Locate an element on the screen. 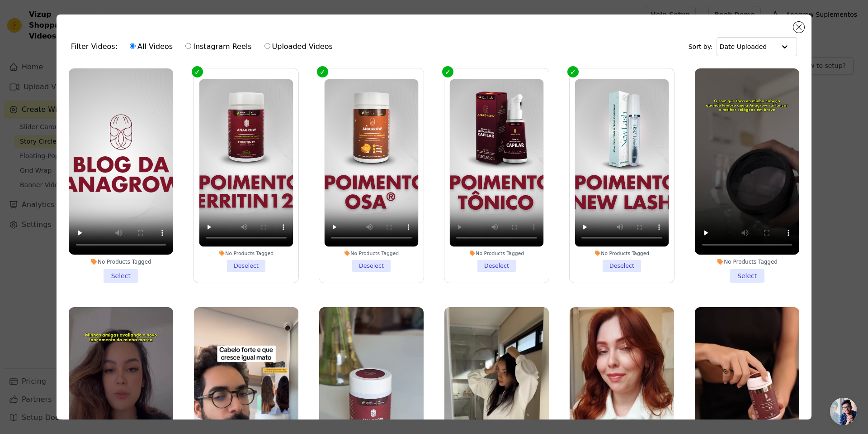 The width and height of the screenshot is (868, 434). div: Sort by: is located at coordinates (744, 46).